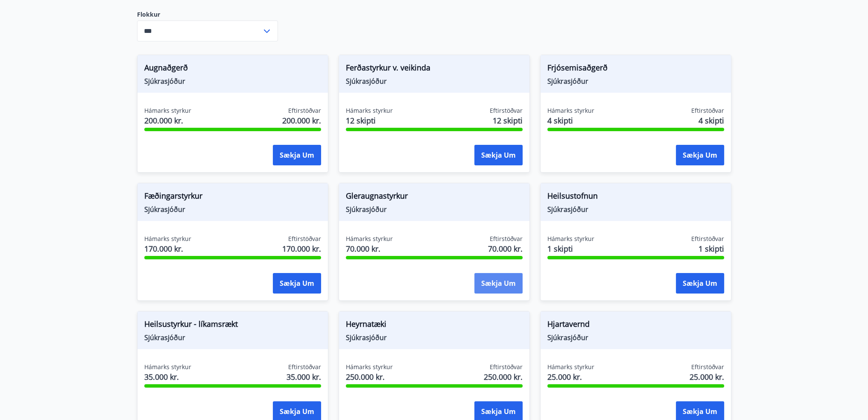  Describe the element at coordinates (636, 325) in the screenshot. I see `span: Hjartavernd` at that location.